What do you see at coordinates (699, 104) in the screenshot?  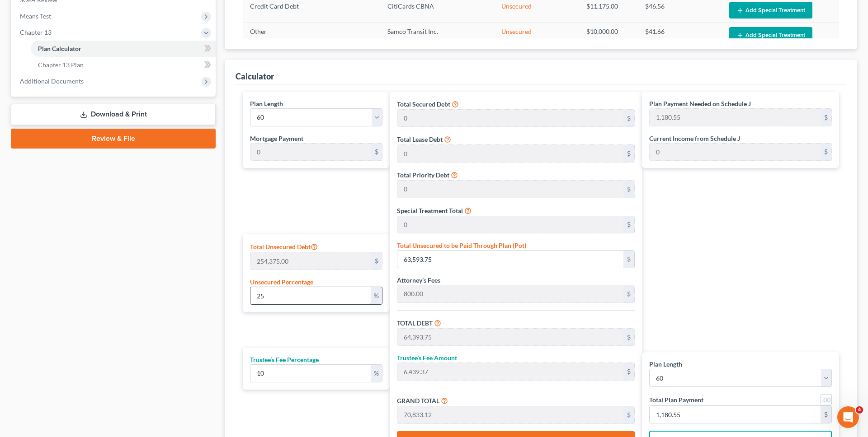 I see `label: Plan Payment Needed on Schedule J` at bounding box center [699, 104].